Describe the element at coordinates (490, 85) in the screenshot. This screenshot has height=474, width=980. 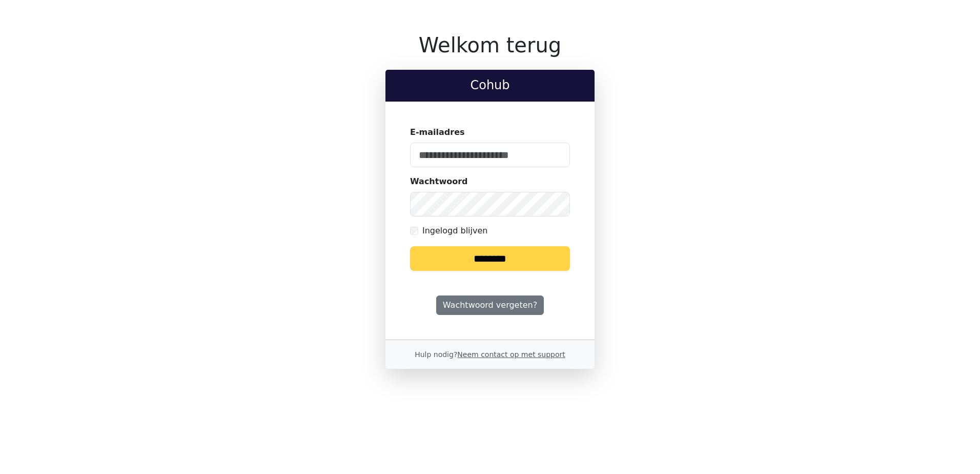
I see `h2: Cohub` at that location.